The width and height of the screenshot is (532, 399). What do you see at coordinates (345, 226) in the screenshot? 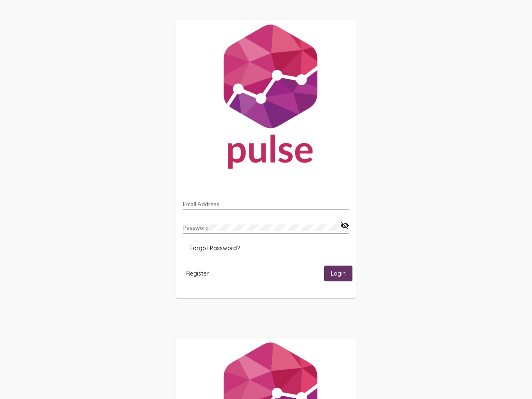
I see `mat-icon: visibility_off` at bounding box center [345, 226].